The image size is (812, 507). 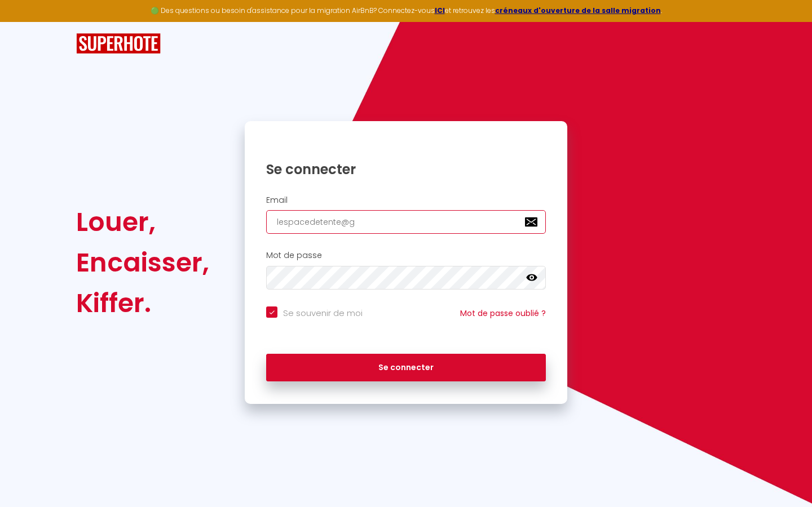 I want to click on div: Louer,, so click(x=143, y=222).